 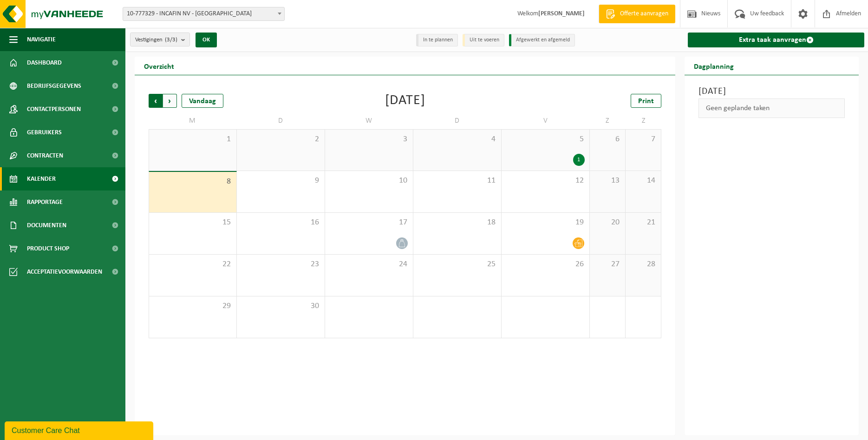 I want to click on span: Navigatie, so click(x=41, y=40).